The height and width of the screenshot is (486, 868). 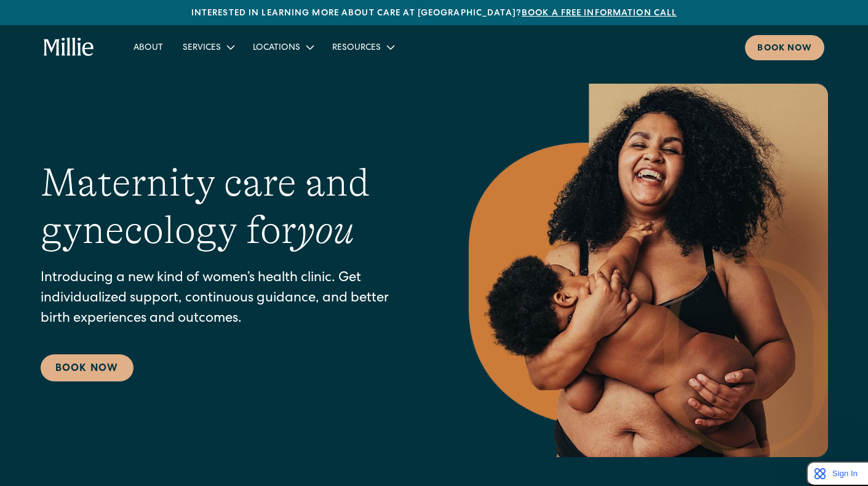 What do you see at coordinates (148, 47) in the screenshot?
I see `a: About` at bounding box center [148, 47].